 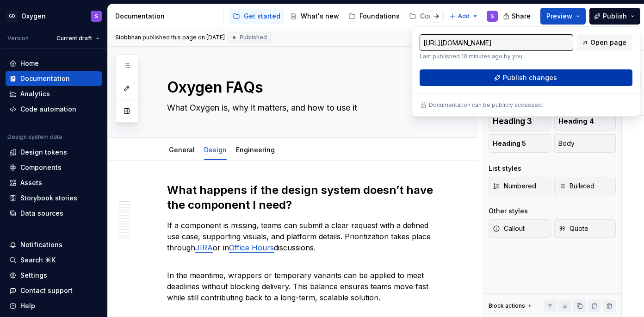 What do you see at coordinates (215, 149) in the screenshot?
I see `a: Design` at bounding box center [215, 149].